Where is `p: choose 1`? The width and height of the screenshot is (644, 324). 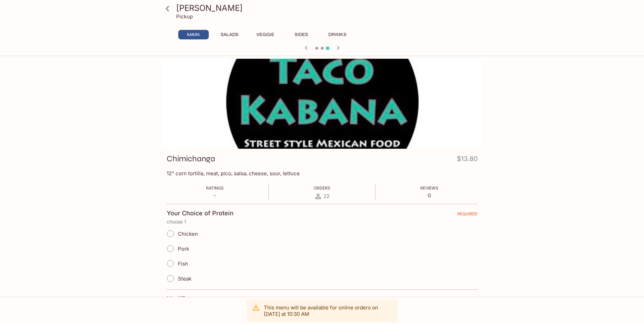
p: choose 1 is located at coordinates (322, 222).